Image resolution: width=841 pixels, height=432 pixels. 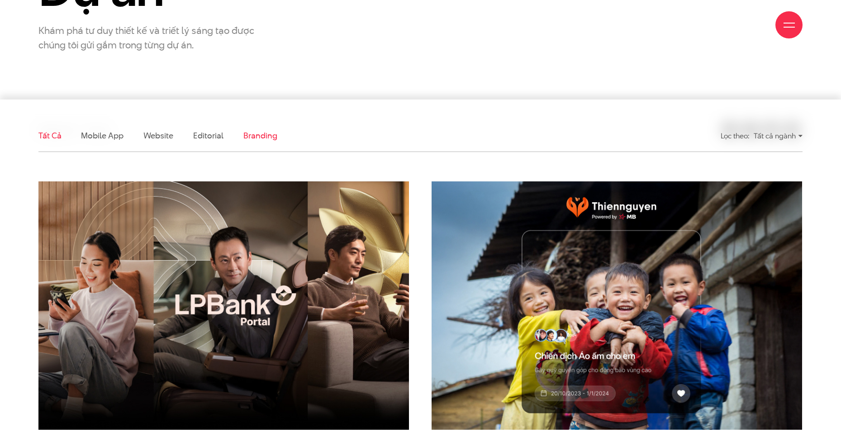 I want to click on div: Lọc theo:, so click(x=735, y=136).